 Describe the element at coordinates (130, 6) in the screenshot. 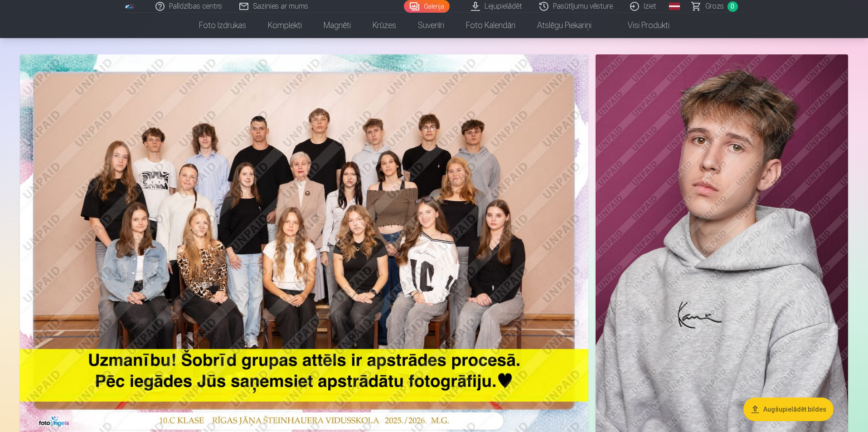

I see `img: /fa1` at that location.